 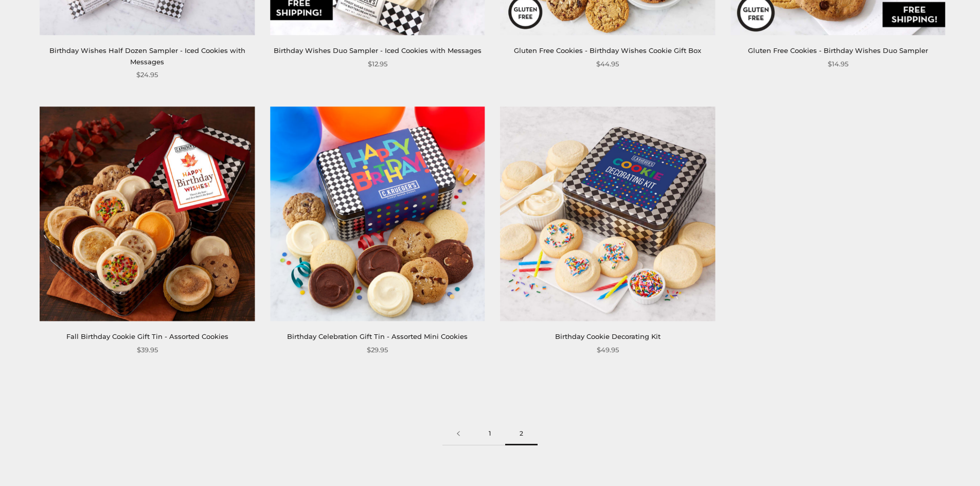 I want to click on span: $14.95, so click(x=838, y=64).